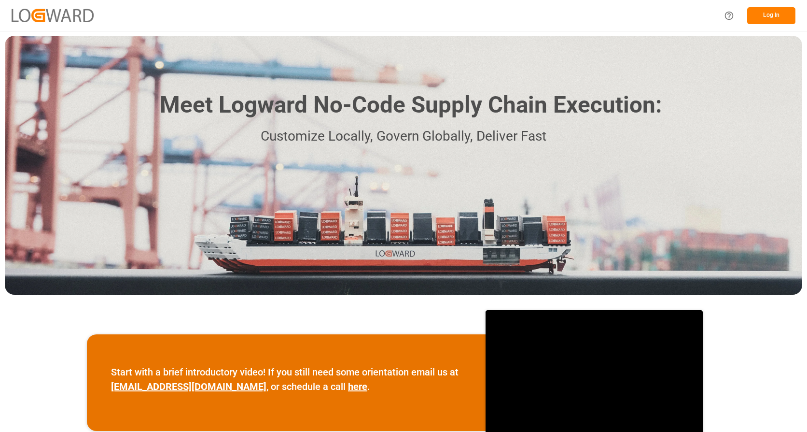  Describe the element at coordinates (53, 15) in the screenshot. I see `img: Logward_new_orange.png` at that location.